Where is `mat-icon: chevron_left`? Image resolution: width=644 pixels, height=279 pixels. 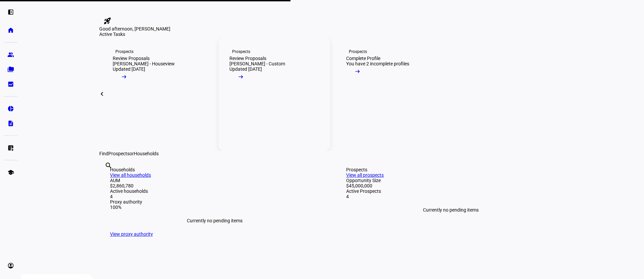 mat-icon: chevron_left is located at coordinates (102, 94).